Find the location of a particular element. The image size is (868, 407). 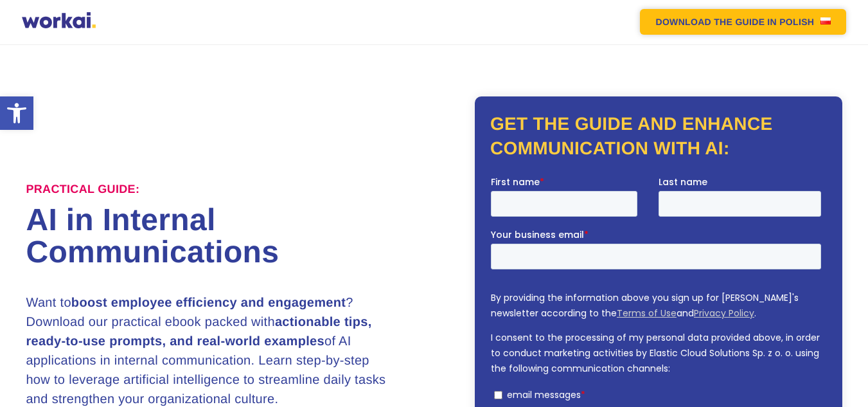

a: Terms of Use is located at coordinates (155, 138).